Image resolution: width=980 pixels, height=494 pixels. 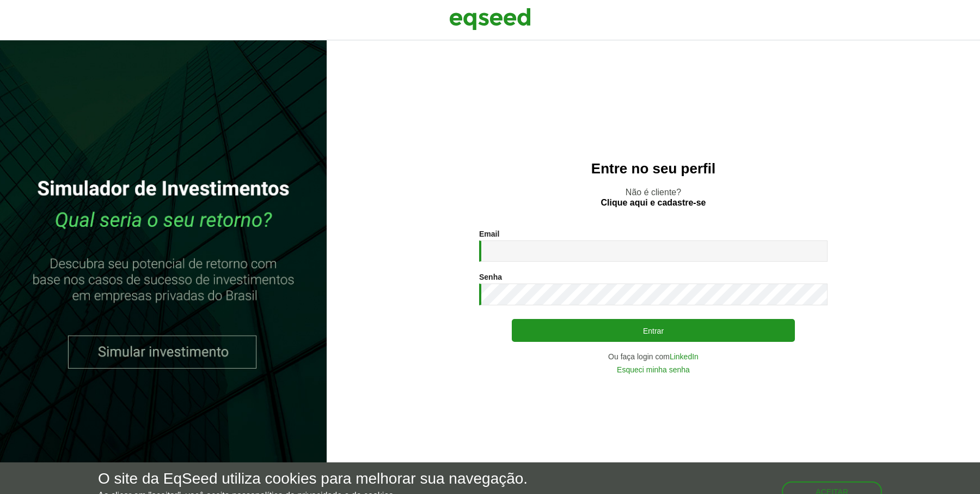 What do you see at coordinates (489, 234) in the screenshot?
I see `label: Email` at bounding box center [489, 234].